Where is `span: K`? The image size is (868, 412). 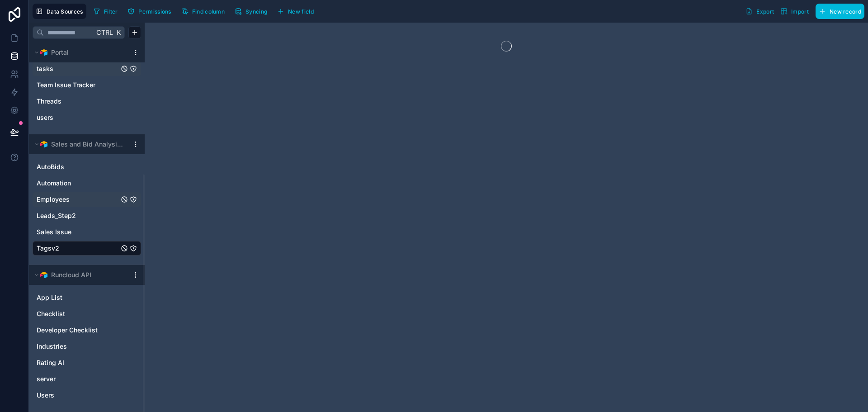 span: K is located at coordinates (119, 33).